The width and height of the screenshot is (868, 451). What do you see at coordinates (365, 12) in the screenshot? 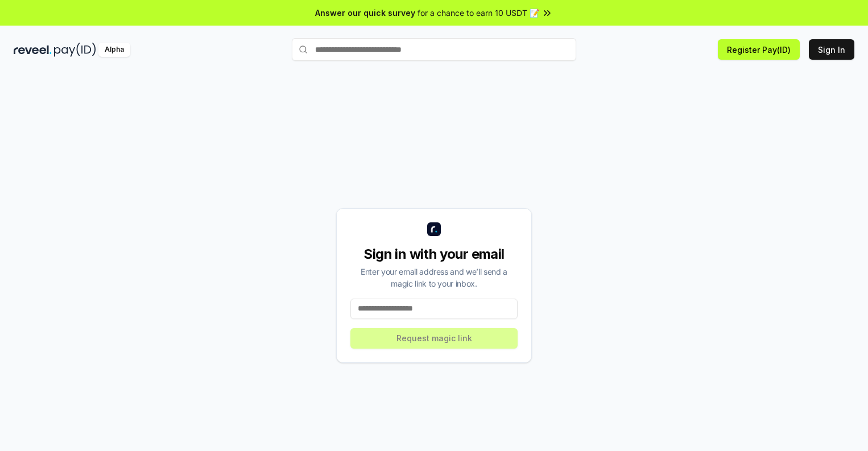
I see `span: Answer our quick survey` at bounding box center [365, 12].